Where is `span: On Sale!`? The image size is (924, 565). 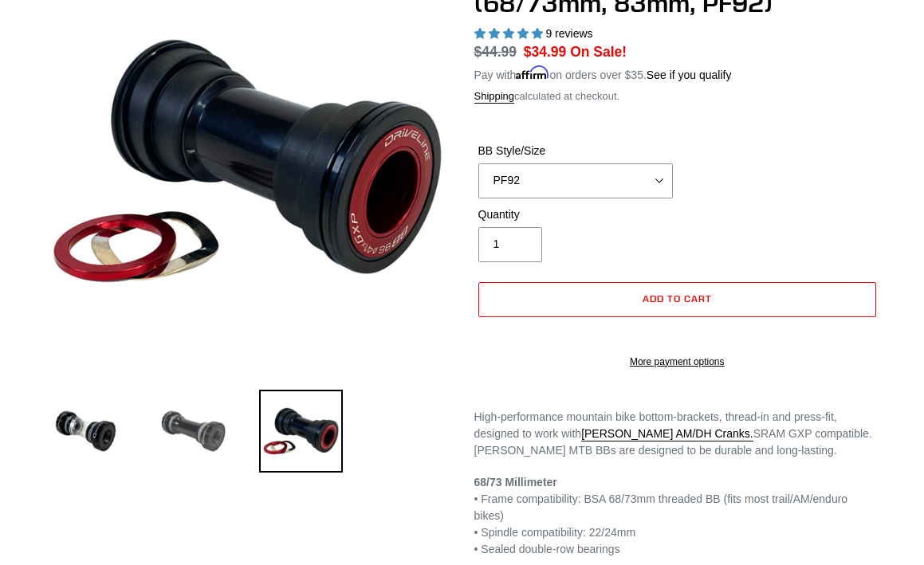 span: On Sale! is located at coordinates (598, 52).